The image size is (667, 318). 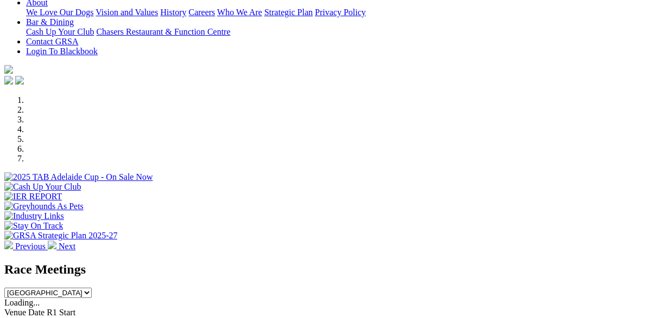 I want to click on h2: Race Meetings, so click(x=333, y=270).